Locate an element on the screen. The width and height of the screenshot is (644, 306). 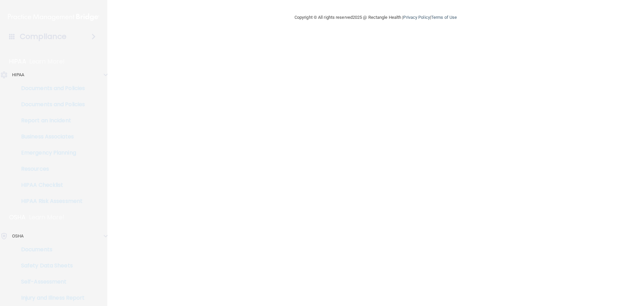
p: Safety Data Sheets is located at coordinates (50, 266).